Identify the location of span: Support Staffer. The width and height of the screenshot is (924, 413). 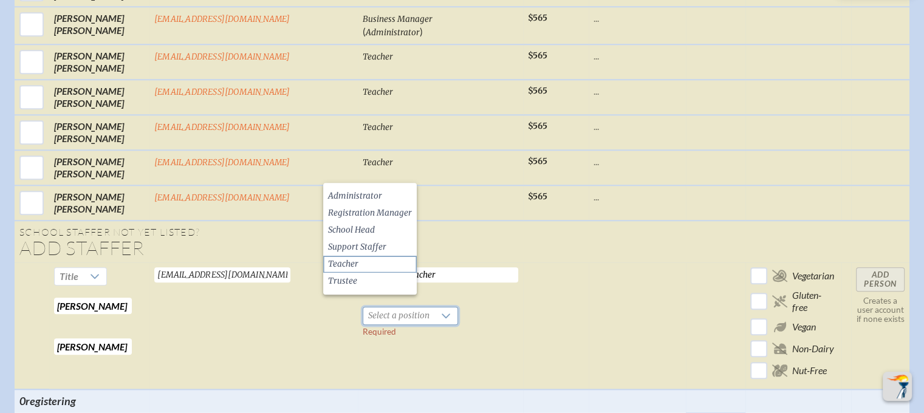
(357, 247).